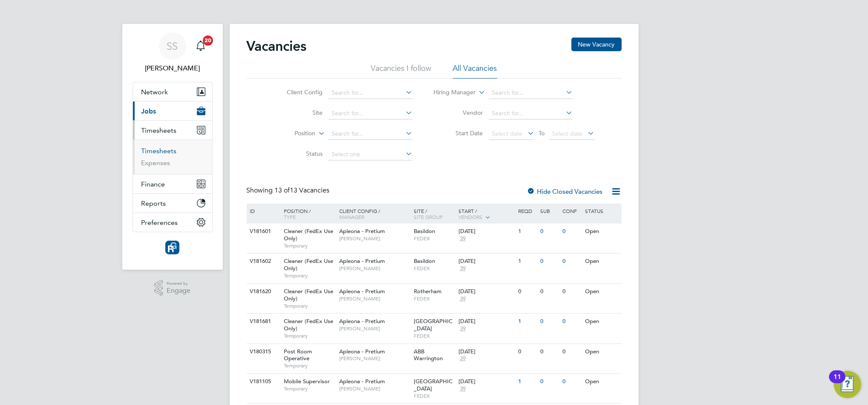  I want to click on span: Engage, so click(178, 291).